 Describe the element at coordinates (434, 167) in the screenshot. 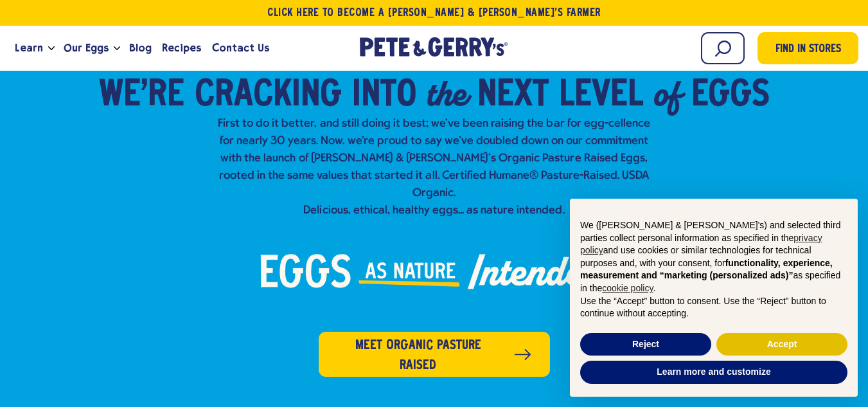

I see `p: First to do it better, and still doing it best; we've been raising the bar for egg-cellence for n...` at that location.